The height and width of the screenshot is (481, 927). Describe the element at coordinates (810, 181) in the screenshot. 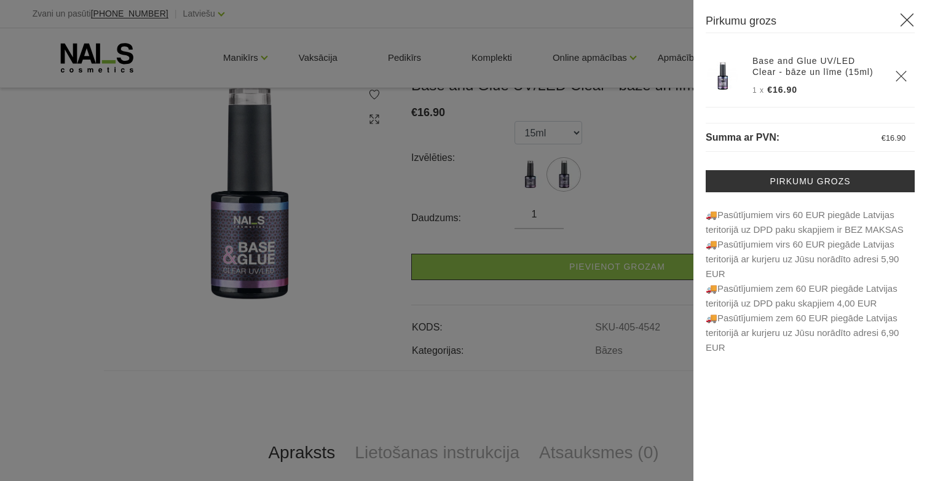

I see `a: Pirkumu grozs` at that location.